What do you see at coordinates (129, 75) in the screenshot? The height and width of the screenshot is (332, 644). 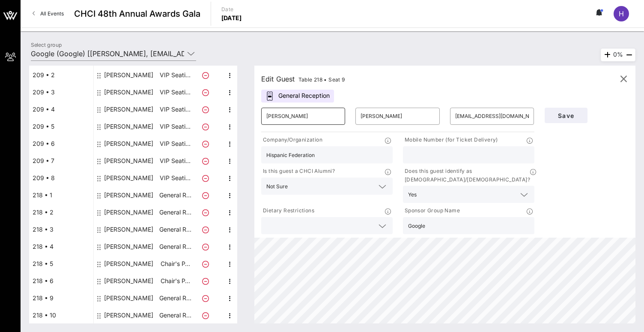 I see `div: Jesus Garcia-Valadez` at bounding box center [129, 75].